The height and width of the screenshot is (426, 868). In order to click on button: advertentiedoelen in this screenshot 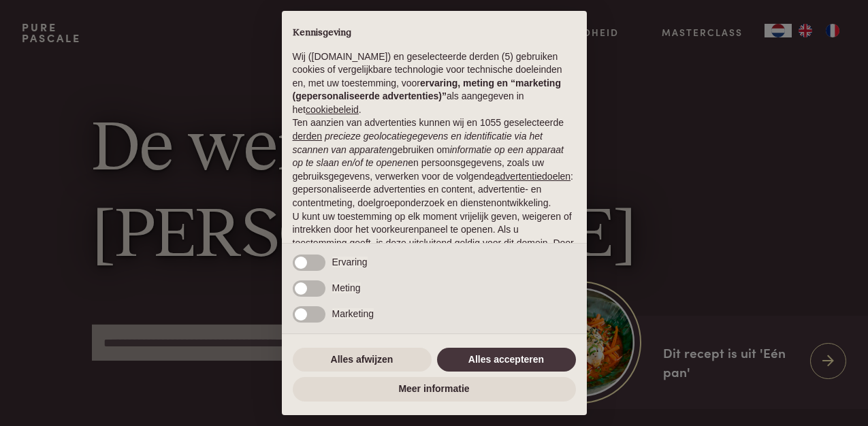, I will do `click(533, 177)`.